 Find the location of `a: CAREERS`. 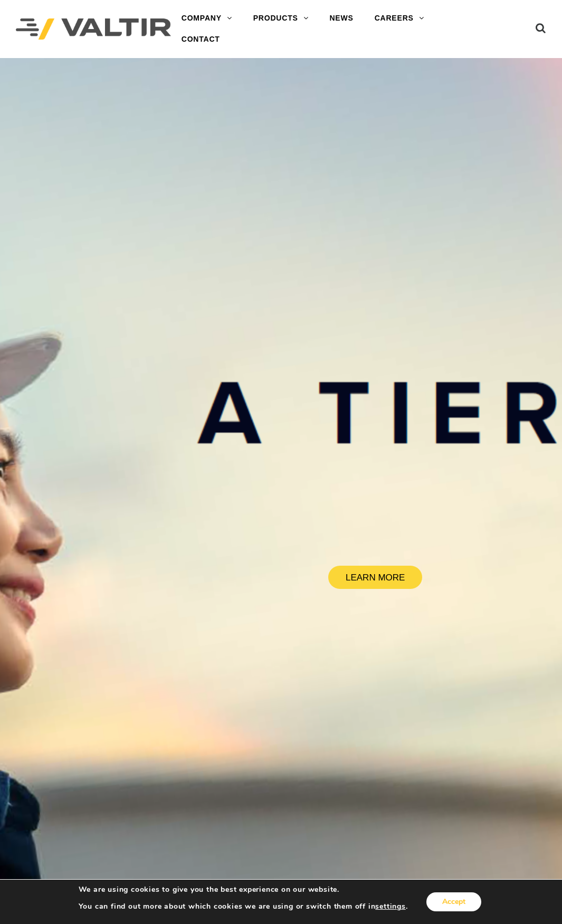

a: CAREERS is located at coordinates (400, 18).